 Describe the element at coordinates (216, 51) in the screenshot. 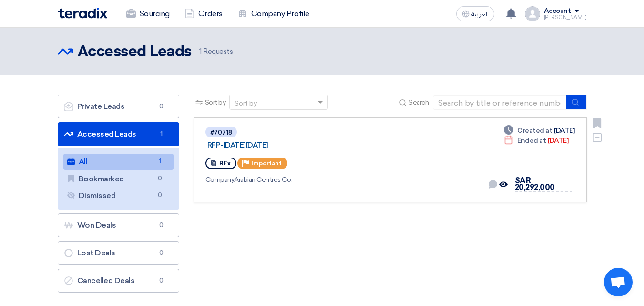

I see `span: Requests` at that location.